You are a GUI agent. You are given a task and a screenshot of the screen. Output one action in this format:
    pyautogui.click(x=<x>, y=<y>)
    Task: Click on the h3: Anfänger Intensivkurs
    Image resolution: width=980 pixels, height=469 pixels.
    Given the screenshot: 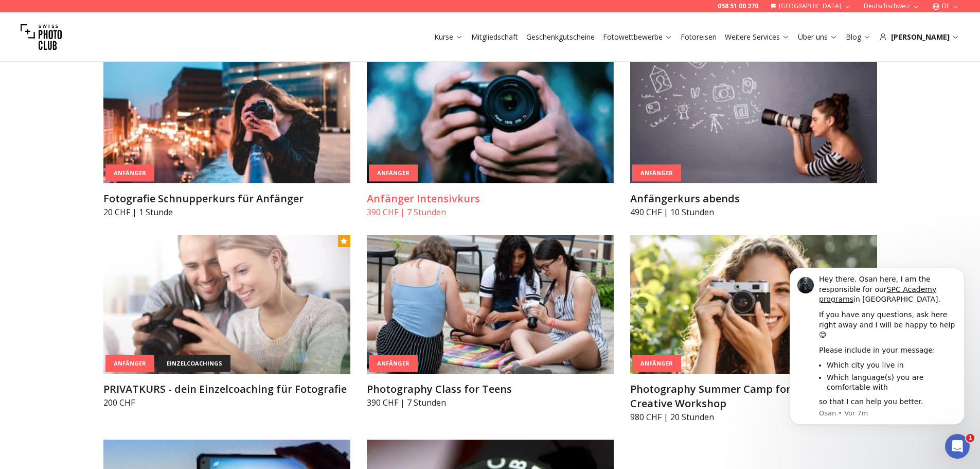 What is the action you would take?
    pyautogui.click(x=490, y=198)
    